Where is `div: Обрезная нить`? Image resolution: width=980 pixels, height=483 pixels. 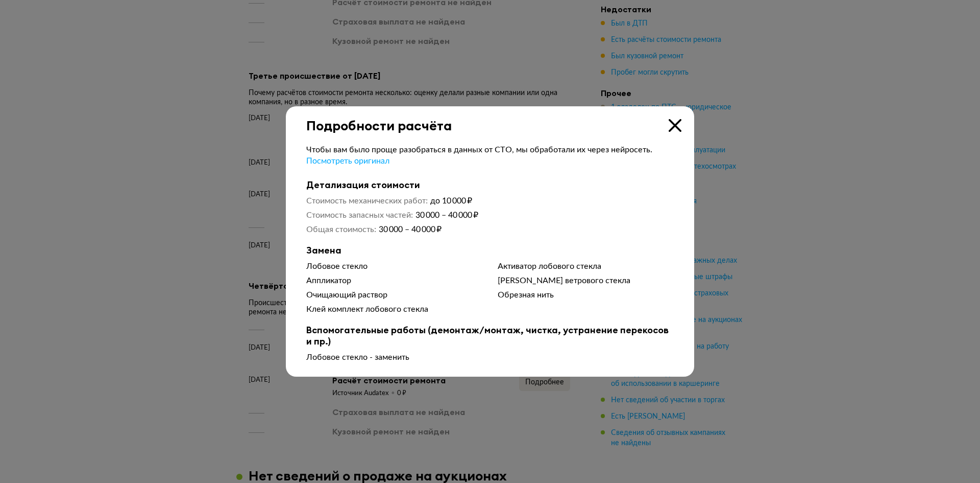 div: Обрезная нить is located at coordinates (585, 295).